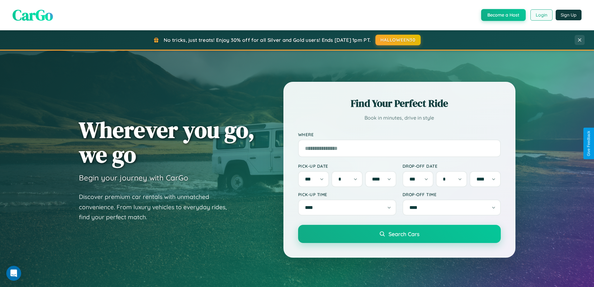 This screenshot has width=594, height=287. What do you see at coordinates (451, 166) in the screenshot?
I see `label: Drop-off Date` at bounding box center [451, 166].